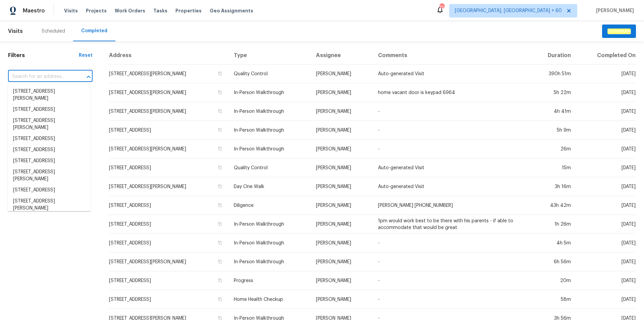  Describe the element at coordinates (553, 281) in the screenshot. I see `td: 20m` at that location.